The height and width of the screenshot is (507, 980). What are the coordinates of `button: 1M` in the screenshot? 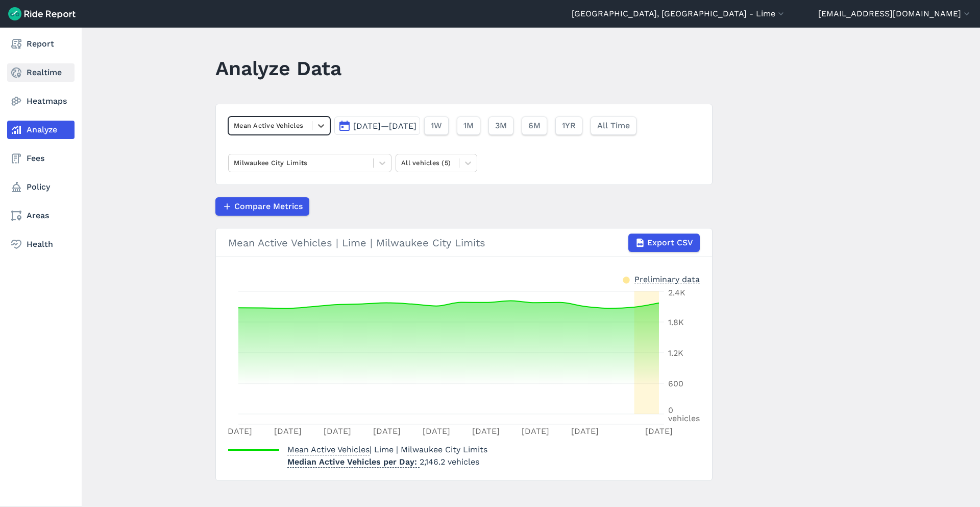 It's located at (468, 125).